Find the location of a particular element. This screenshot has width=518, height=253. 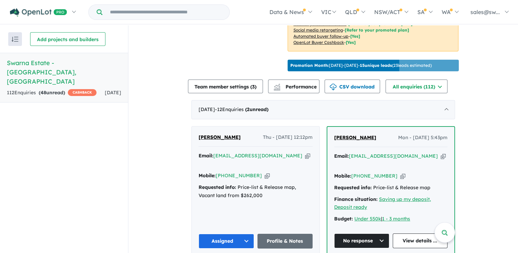

u: Under 550k is located at coordinates (368, 218).